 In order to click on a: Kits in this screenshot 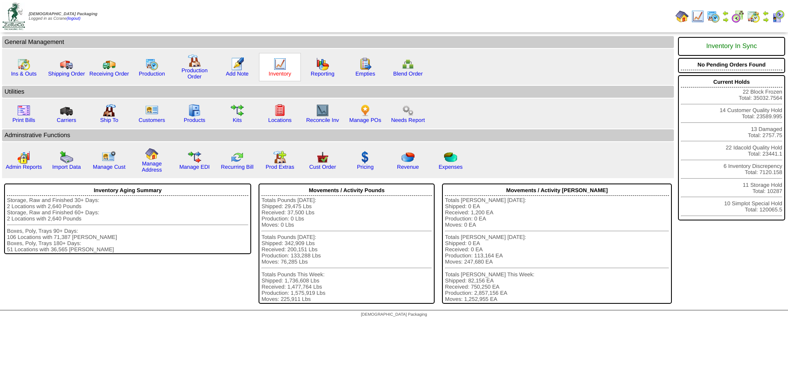, I will do `click(237, 120)`.